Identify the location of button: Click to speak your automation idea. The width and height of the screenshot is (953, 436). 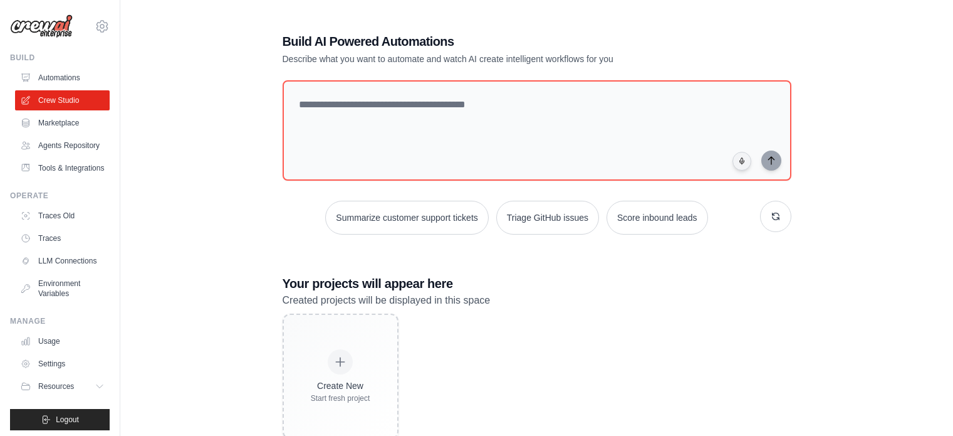
(742, 161).